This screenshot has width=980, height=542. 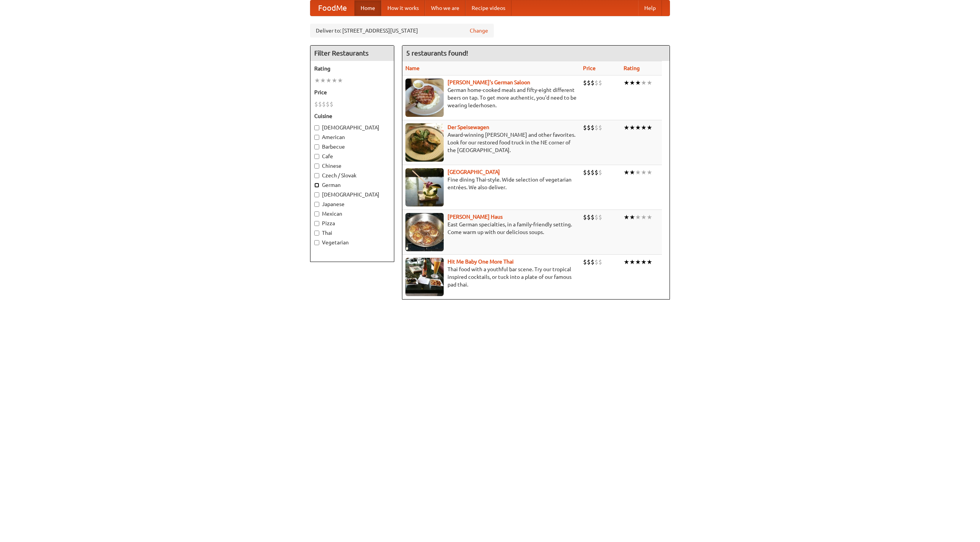 What do you see at coordinates (491, 228) in the screenshot?
I see `p: East German specialties, in a family-friendly setting. Come warm up with our delicious soups.` at bounding box center [491, 228].